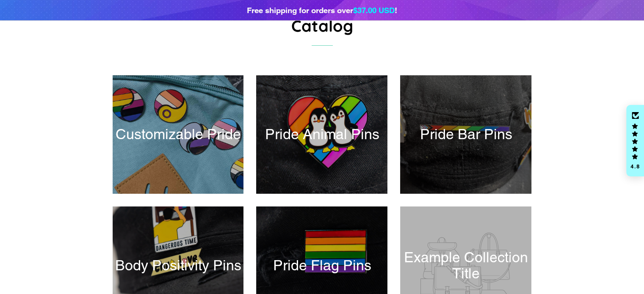 The height and width of the screenshot is (294, 644). Describe the element at coordinates (322, 10) in the screenshot. I see `div: Free shipping for orders over !` at that location.